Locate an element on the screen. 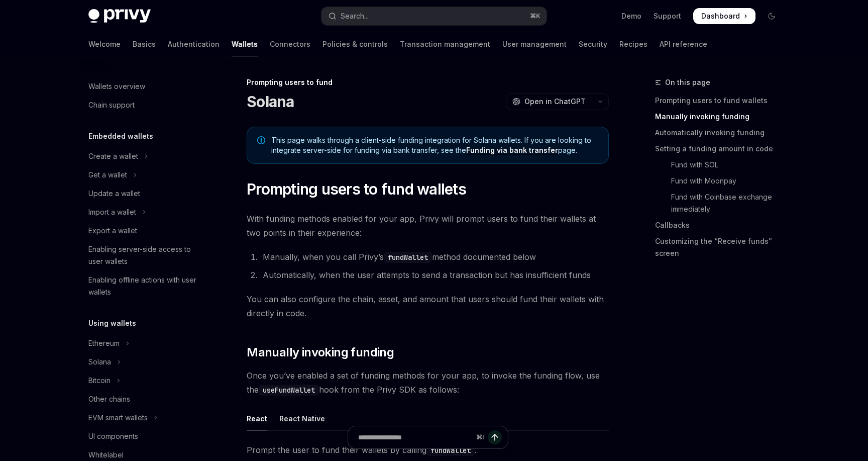 The width and height of the screenshot is (868, 461). div: React is located at coordinates (257, 418).